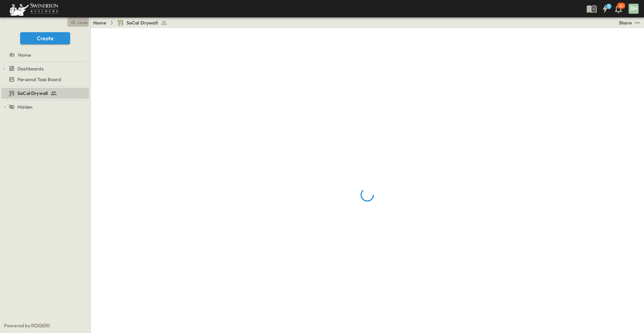 The height and width of the screenshot is (333, 644). Describe the element at coordinates (634, 9) in the screenshot. I see `button: DH` at that location.